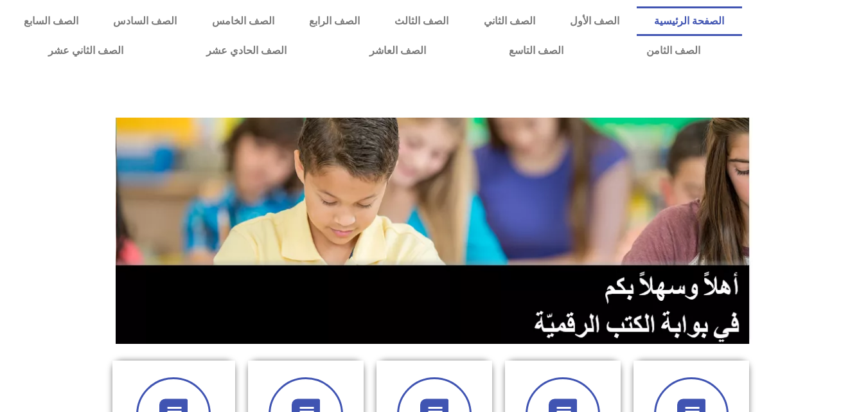 The height and width of the screenshot is (412, 868). What do you see at coordinates (144, 22) in the screenshot?
I see `a: الصف السادس` at bounding box center [144, 22].